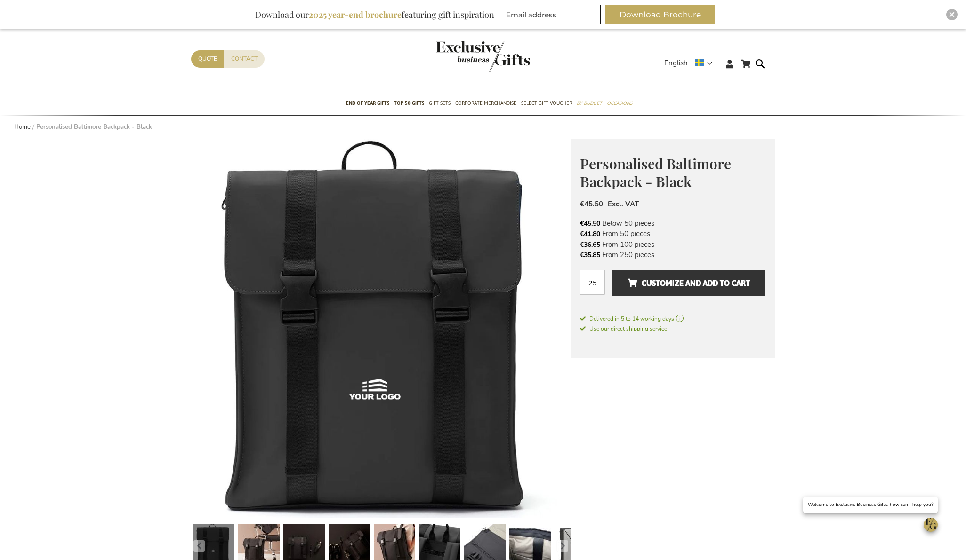 This screenshot has height=560, width=966. Describe the element at coordinates (94, 127) in the screenshot. I see `strong: Personalised Baltimore Backpack - Black` at that location.